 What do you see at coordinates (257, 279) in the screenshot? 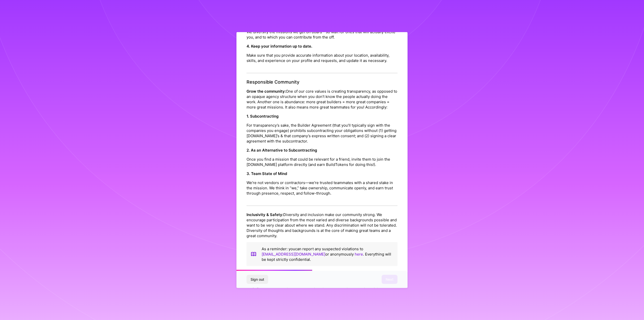
I see `button: Sign out` at bounding box center [257, 279].